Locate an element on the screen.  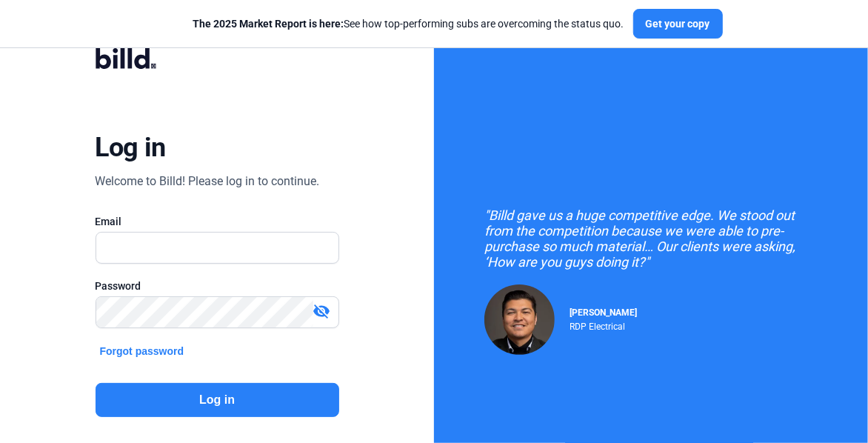
img: Raul Pacheco is located at coordinates (519, 319).